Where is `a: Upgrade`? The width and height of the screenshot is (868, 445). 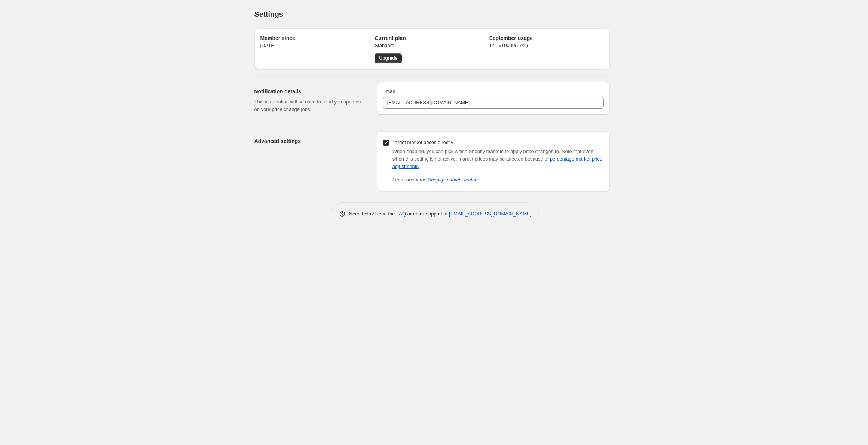 a: Upgrade is located at coordinates (388, 58).